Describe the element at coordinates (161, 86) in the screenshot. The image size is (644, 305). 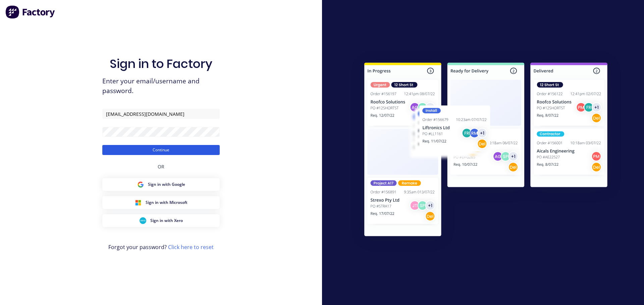
I see `span: Enter your email/username and password.` at that location.